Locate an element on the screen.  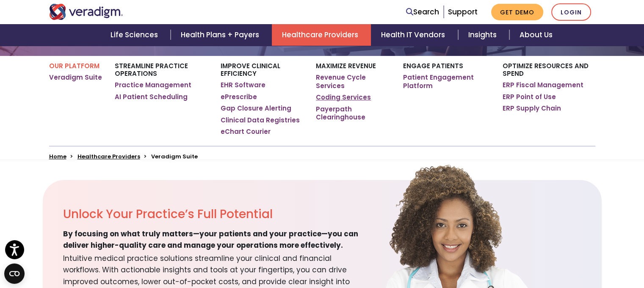
a: Coding Services is located at coordinates (343, 98).